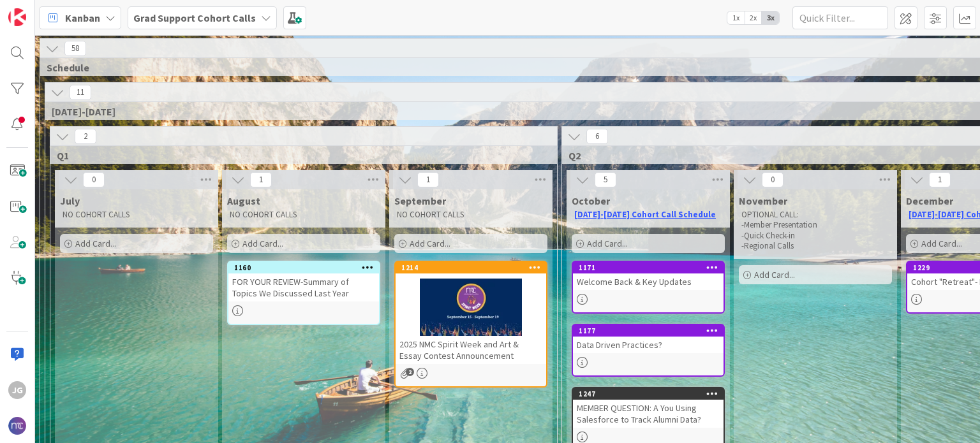 The width and height of the screenshot is (980, 443). I want to click on a: 1160FOR YOUR REVIEW-Summary of Topics We Discussed Last Year, so click(304, 293).